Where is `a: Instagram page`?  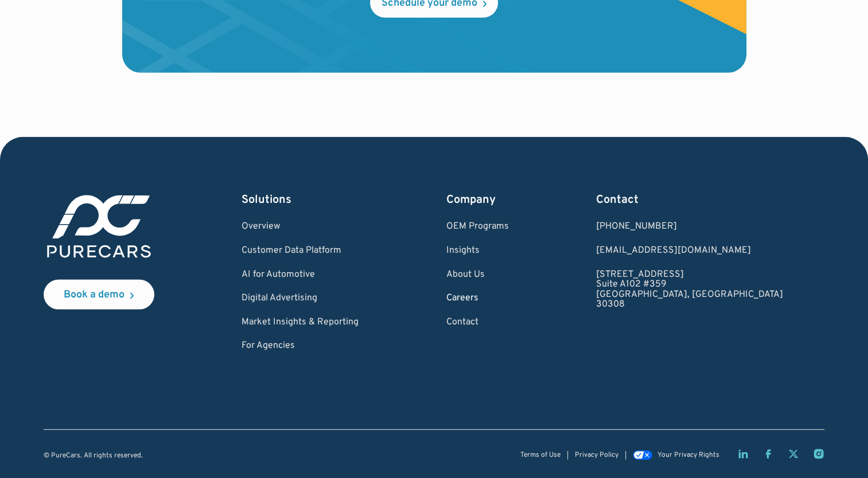
a: Instagram page is located at coordinates (819, 454).